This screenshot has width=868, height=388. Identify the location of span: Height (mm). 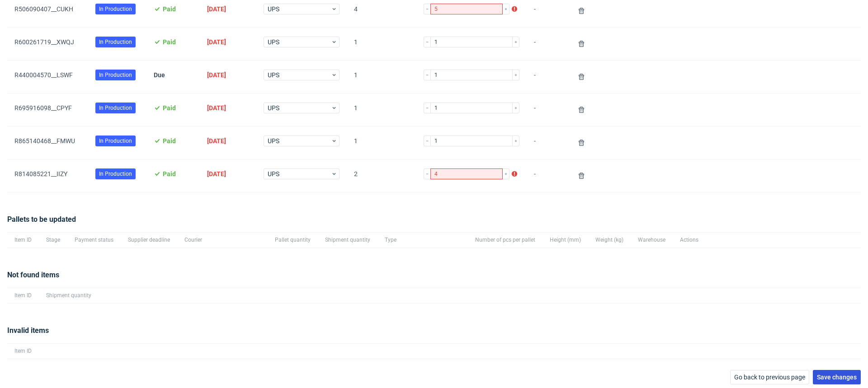
(565, 240).